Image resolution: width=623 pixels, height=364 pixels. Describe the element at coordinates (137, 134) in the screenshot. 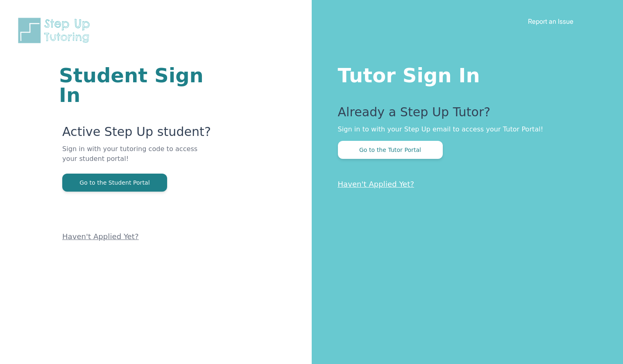

I see `p: Active Step Up student?` at that location.